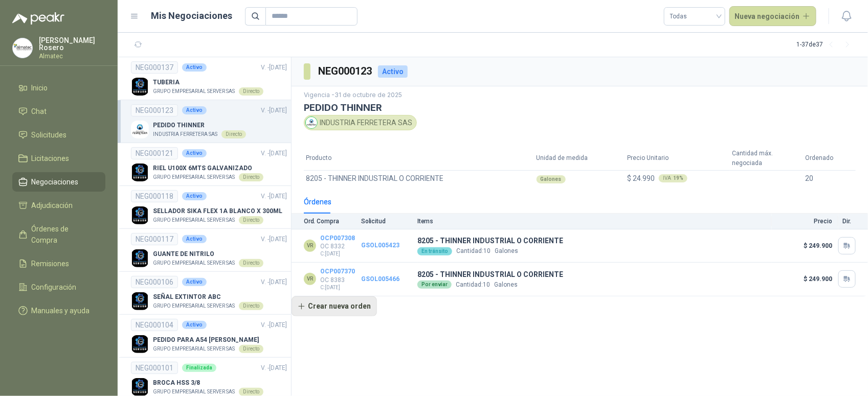 This screenshot has height=396, width=868. I want to click on button: Crear nueva orden, so click(334, 307).